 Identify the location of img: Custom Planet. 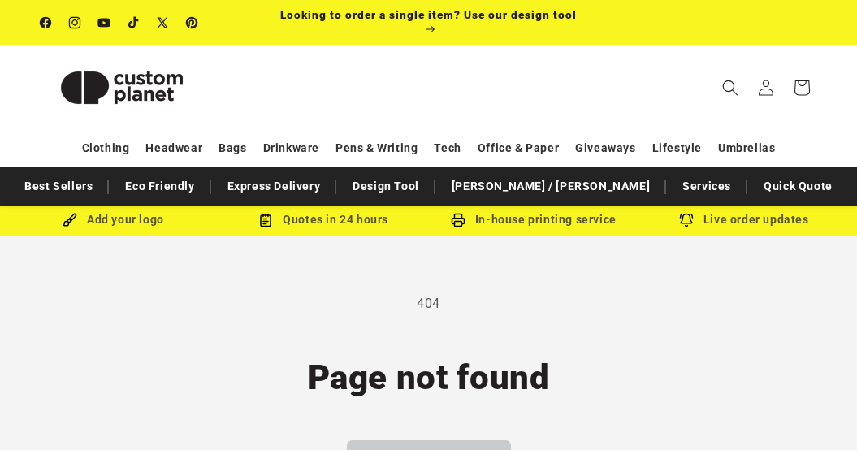
(122, 88).